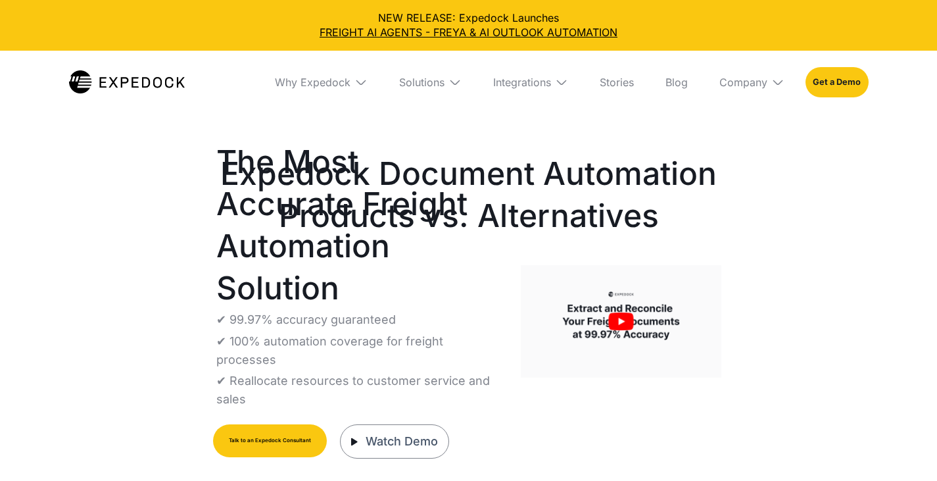  I want to click on h1: The Most Accurate Freight Automation Solution, so click(358, 225).